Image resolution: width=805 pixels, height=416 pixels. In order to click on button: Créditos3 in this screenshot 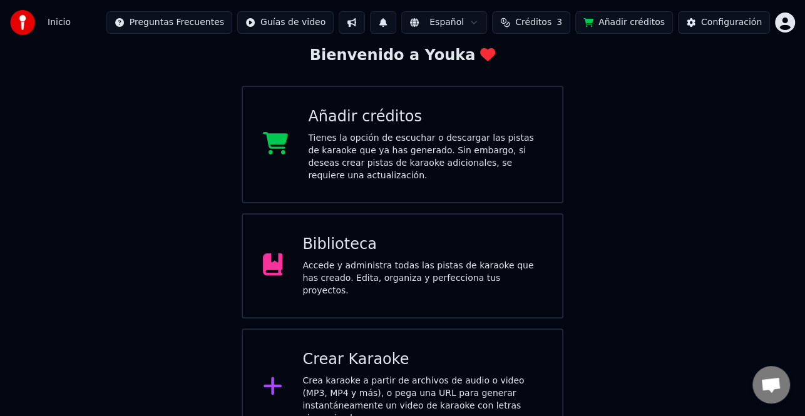, I will do `click(531, 23)`.